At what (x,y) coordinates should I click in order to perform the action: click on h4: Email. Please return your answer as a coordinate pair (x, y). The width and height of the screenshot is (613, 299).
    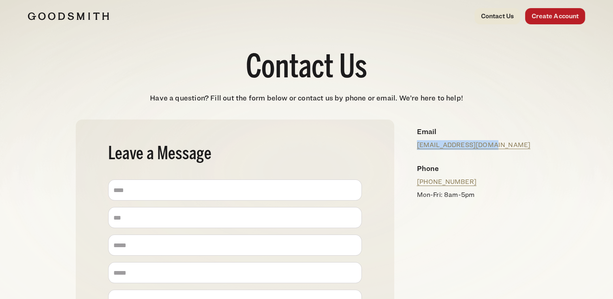
    Looking at the image, I should click on (474, 131).